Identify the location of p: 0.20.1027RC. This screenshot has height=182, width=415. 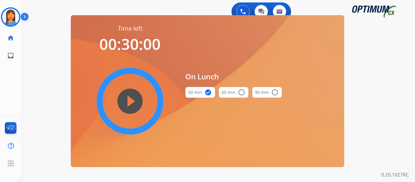
(395, 175).